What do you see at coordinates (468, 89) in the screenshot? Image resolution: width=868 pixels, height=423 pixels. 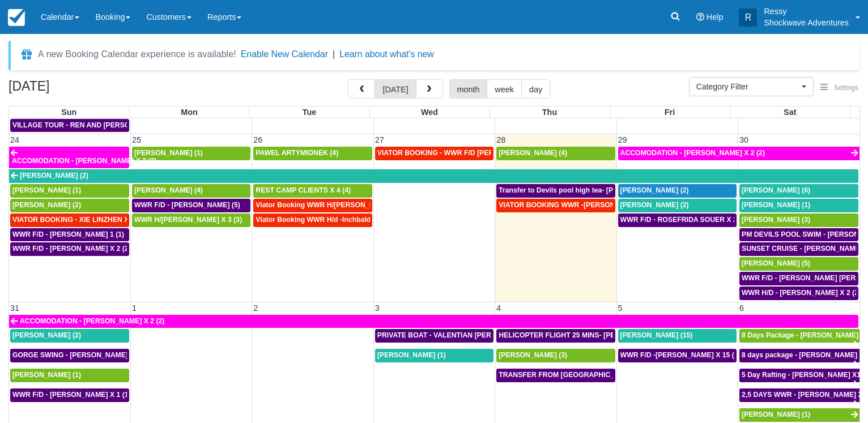 I see `button: month` at bounding box center [468, 89].